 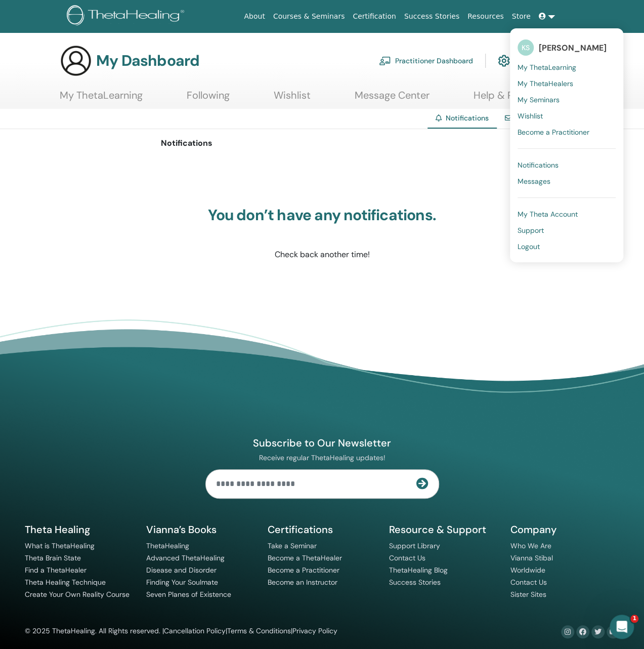 What do you see at coordinates (566, 181) in the screenshot?
I see `a: Messages` at bounding box center [566, 181].